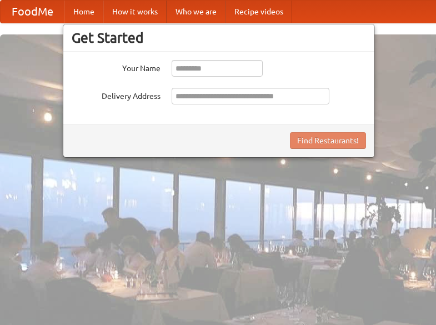 The image size is (436, 325). What do you see at coordinates (328, 141) in the screenshot?
I see `button: Find Restaurants!` at bounding box center [328, 141].